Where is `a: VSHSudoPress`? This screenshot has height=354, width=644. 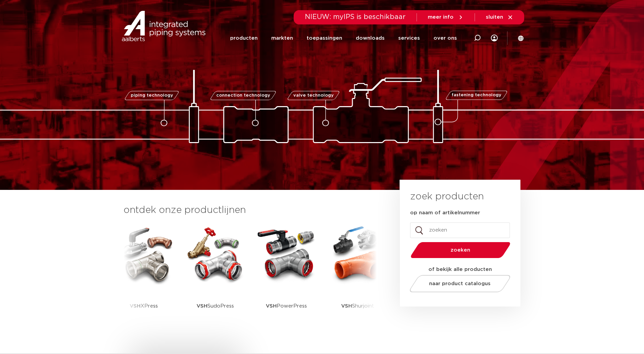 a: VSHSudoPress is located at coordinates (215, 275).